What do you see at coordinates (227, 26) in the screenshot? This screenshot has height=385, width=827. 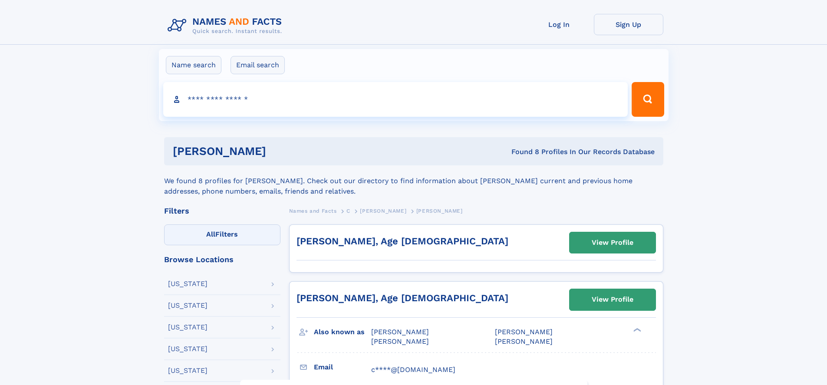 I see `img: Logo Names and Facts` at bounding box center [227, 26].